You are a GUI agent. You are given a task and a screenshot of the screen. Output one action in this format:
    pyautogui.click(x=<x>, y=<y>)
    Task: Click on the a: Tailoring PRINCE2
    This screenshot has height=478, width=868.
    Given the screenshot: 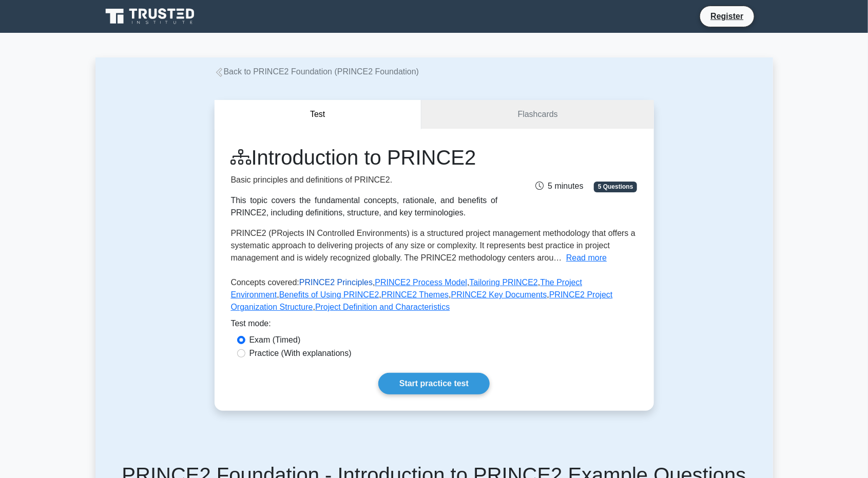 What is the action you would take?
    pyautogui.click(x=503, y=283)
    